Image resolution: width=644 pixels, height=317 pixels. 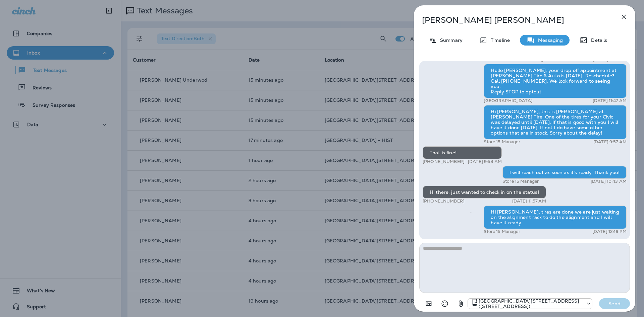 What do you see at coordinates (472, 212) in the screenshot?
I see `span: Sent` at bounding box center [472, 212].